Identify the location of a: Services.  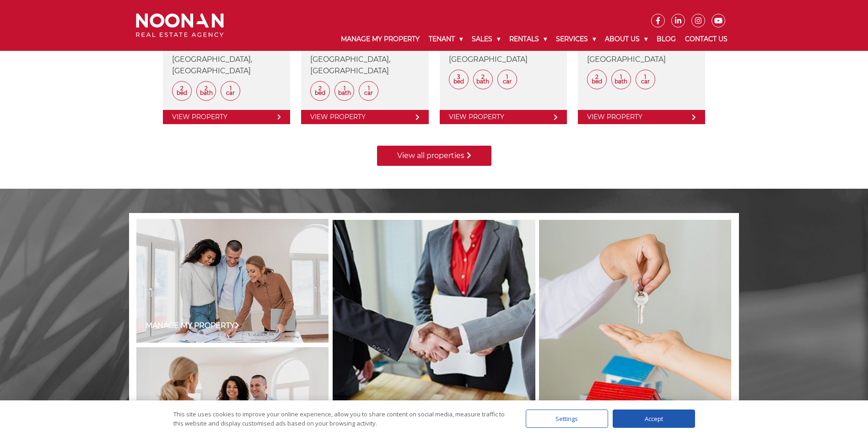
(575, 39).